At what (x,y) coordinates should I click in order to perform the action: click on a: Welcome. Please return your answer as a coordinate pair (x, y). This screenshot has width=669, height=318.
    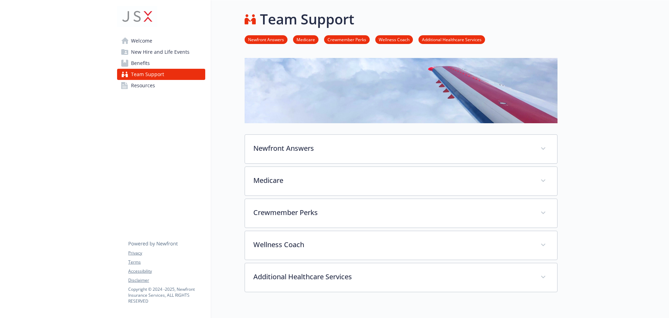
    Looking at the image, I should click on (161, 41).